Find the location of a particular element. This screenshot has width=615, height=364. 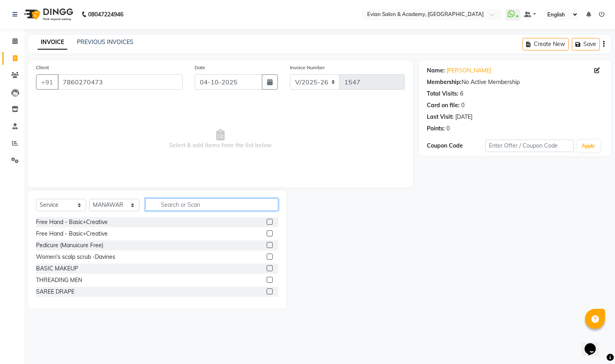

div: SAREE DRAPE is located at coordinates (56, 292).